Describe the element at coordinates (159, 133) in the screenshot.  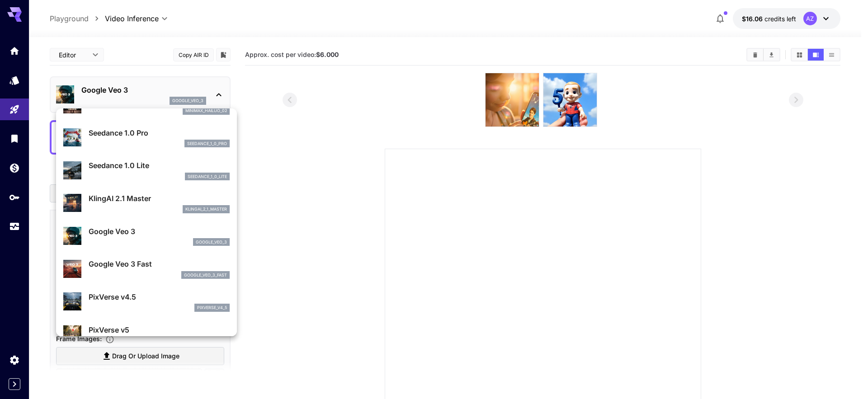
I see `p: Seedance 1.0 Pro` at that location.